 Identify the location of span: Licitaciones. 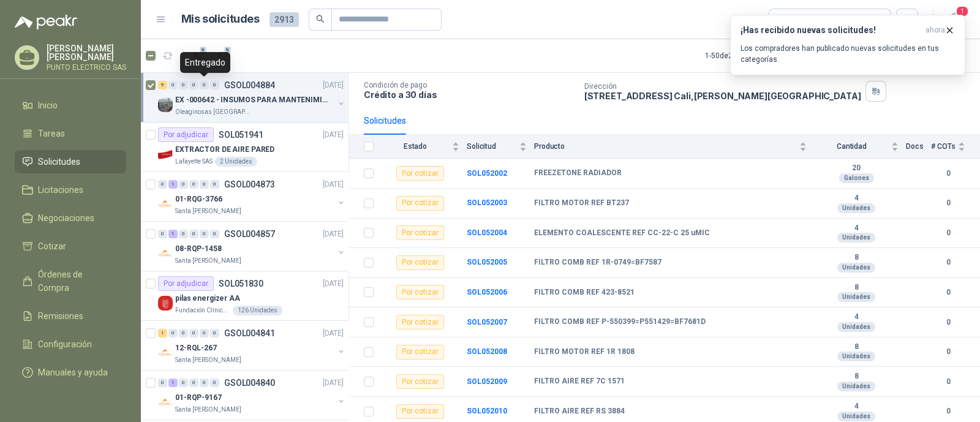
(61, 190).